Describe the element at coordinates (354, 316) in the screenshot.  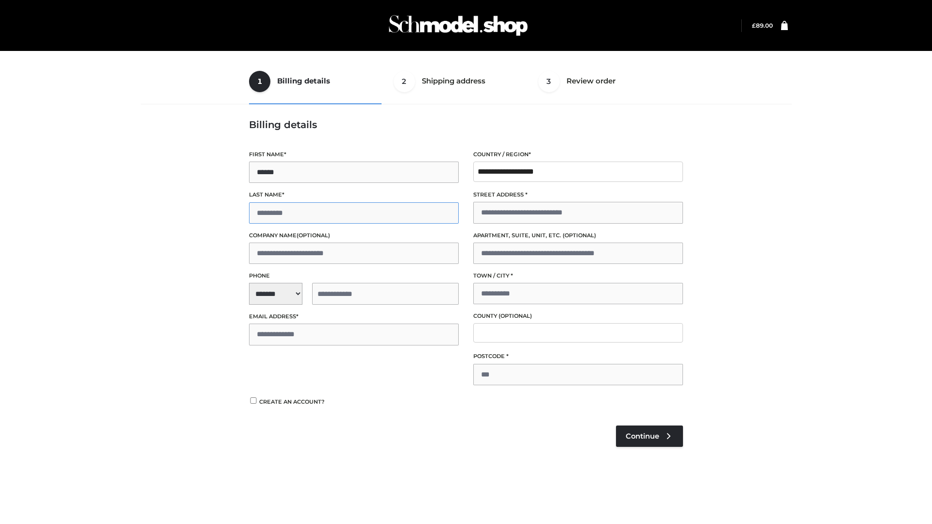
I see `label: Email address` at that location.